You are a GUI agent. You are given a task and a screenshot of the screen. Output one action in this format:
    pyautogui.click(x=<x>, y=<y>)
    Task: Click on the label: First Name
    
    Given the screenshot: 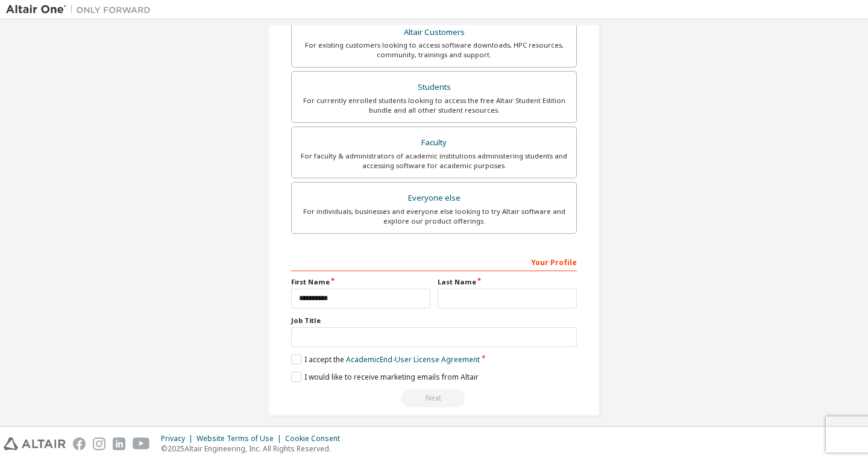 What is the action you would take?
    pyautogui.click(x=360, y=282)
    